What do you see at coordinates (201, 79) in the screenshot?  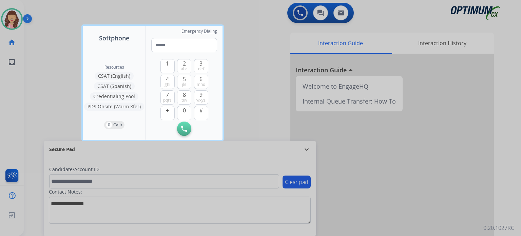 I see `span: 6` at bounding box center [201, 79].